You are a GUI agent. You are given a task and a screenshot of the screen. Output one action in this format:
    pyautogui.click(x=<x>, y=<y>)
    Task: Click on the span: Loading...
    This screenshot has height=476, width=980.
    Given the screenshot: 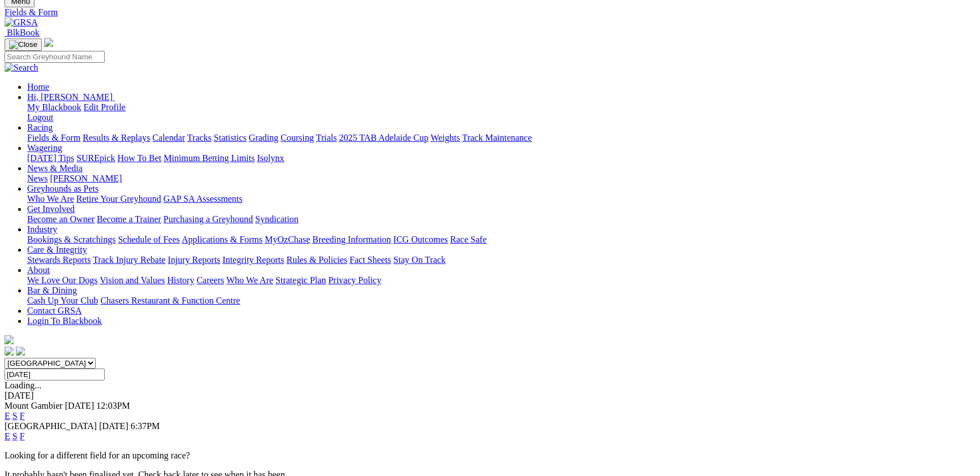 What is the action you would take?
    pyautogui.click(x=23, y=385)
    